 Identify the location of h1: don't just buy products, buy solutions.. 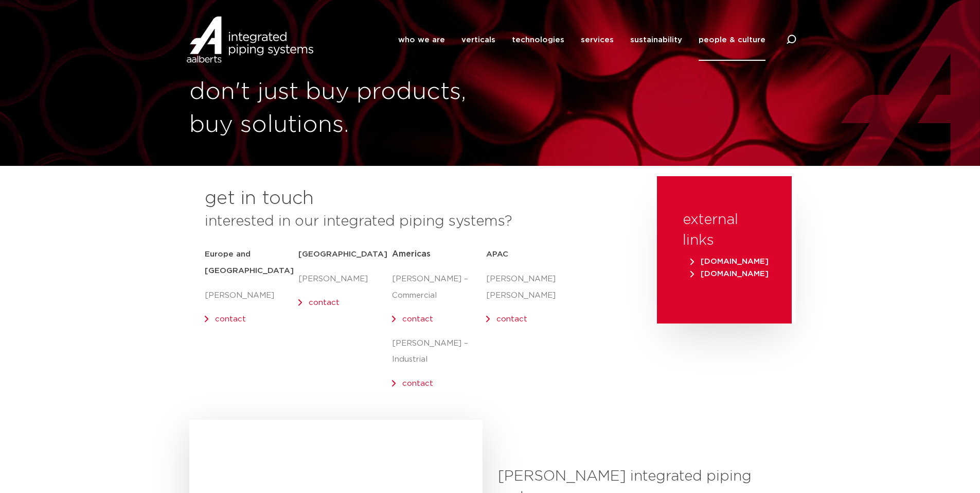
(337, 108).